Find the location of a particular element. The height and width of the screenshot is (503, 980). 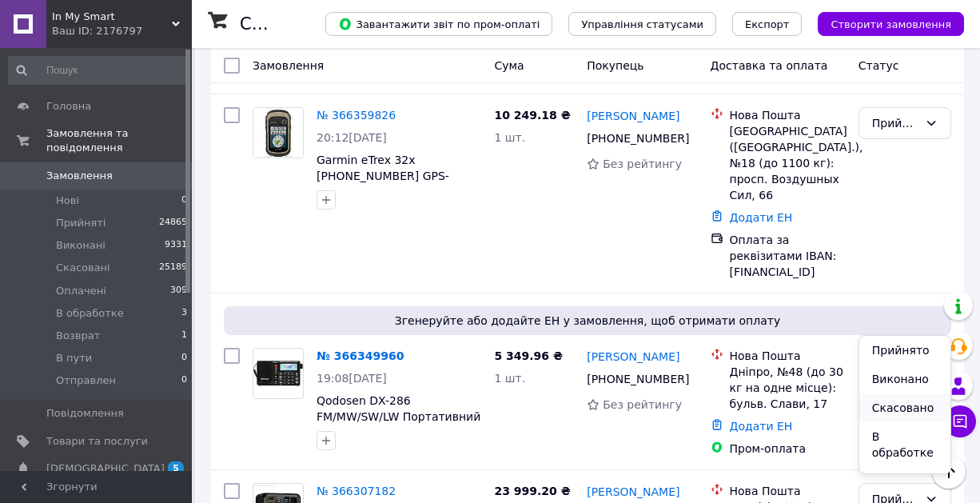

span: 5 is located at coordinates (176, 468).